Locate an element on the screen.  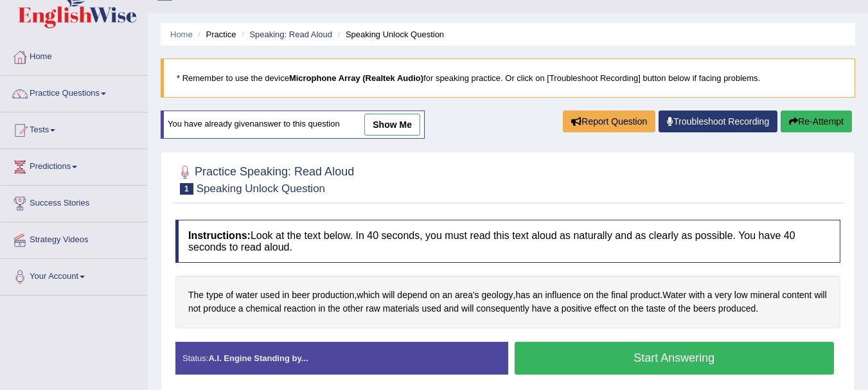
b: Microphone Array (Realtek Audio) is located at coordinates (356, 78).